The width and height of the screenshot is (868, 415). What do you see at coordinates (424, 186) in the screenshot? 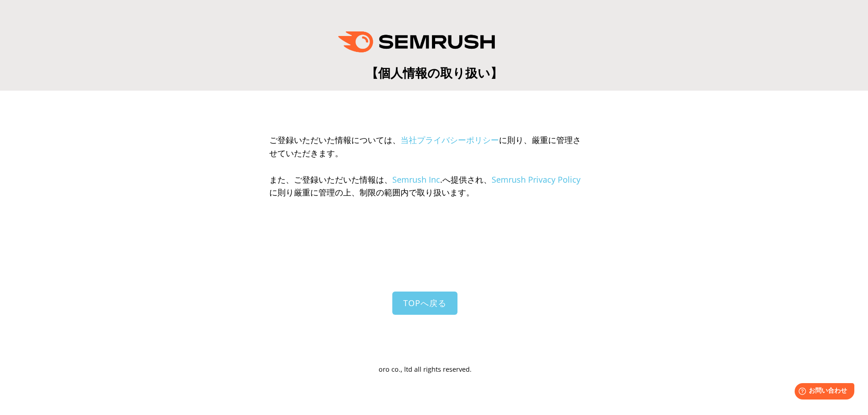
I see `span: また、ご登録いただいた情報は、 .へ提供され、 に則り厳重に管理の上、制限の範囲内で取り扱います。` at bounding box center [424, 186].